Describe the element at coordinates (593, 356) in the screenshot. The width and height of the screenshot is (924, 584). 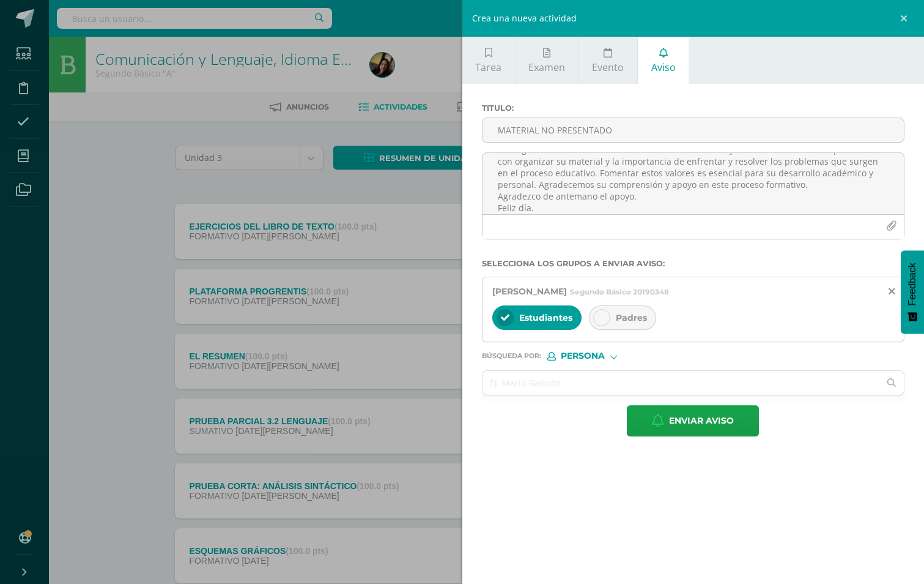
I see `div: [object Object]` at that location.